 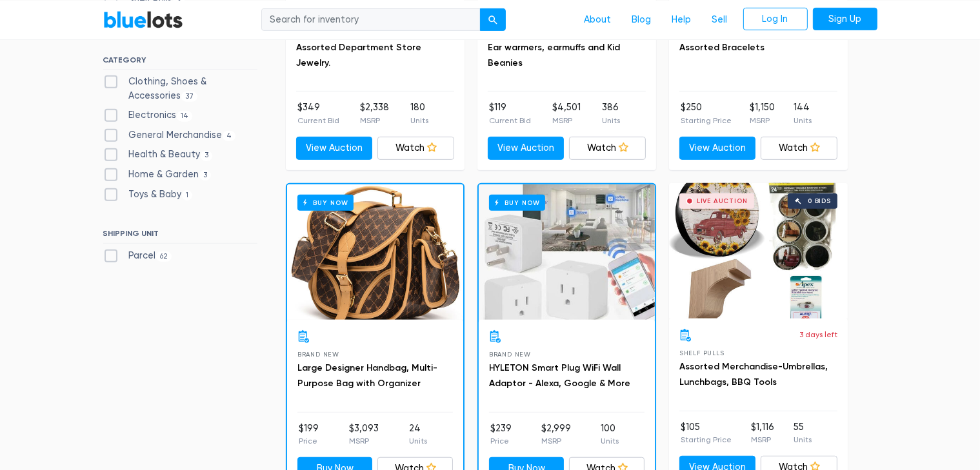 I want to click on li: $250, so click(x=706, y=114).